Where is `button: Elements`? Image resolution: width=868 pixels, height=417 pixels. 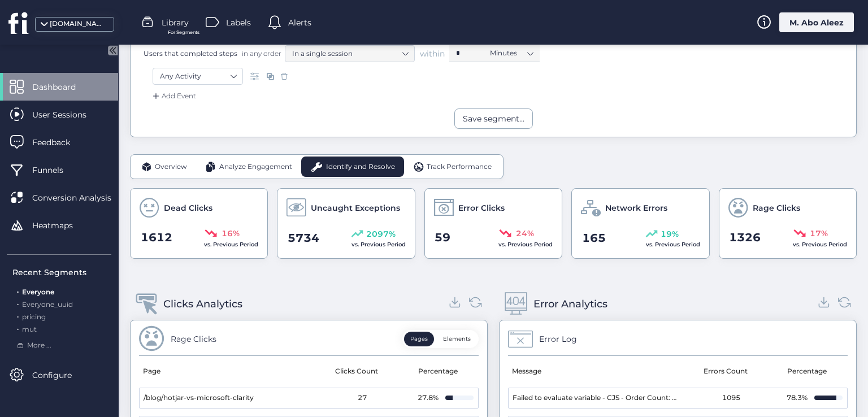
button: Elements is located at coordinates (457, 339).